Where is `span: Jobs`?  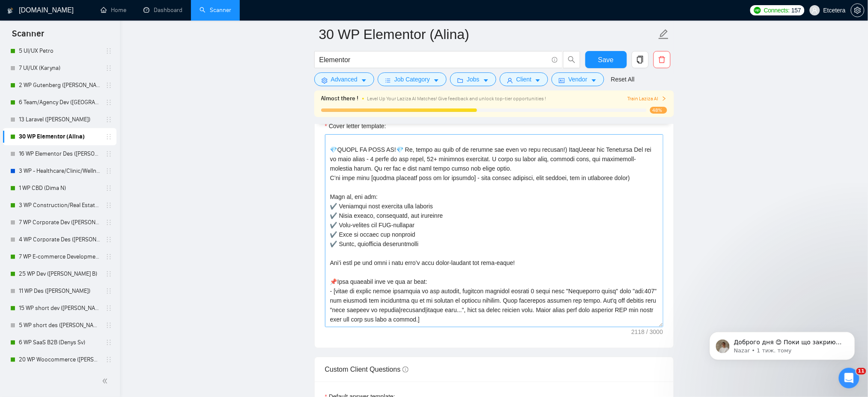
span: Jobs is located at coordinates (473, 80).